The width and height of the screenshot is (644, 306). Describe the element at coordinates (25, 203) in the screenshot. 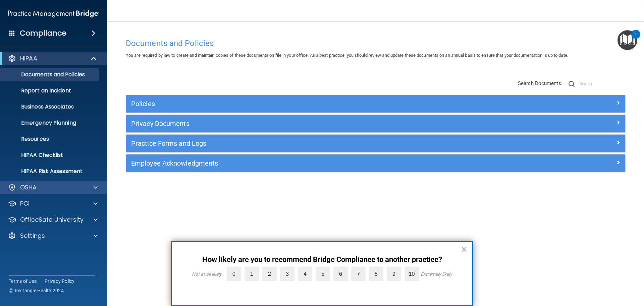

I see `p: PCI` at that location.